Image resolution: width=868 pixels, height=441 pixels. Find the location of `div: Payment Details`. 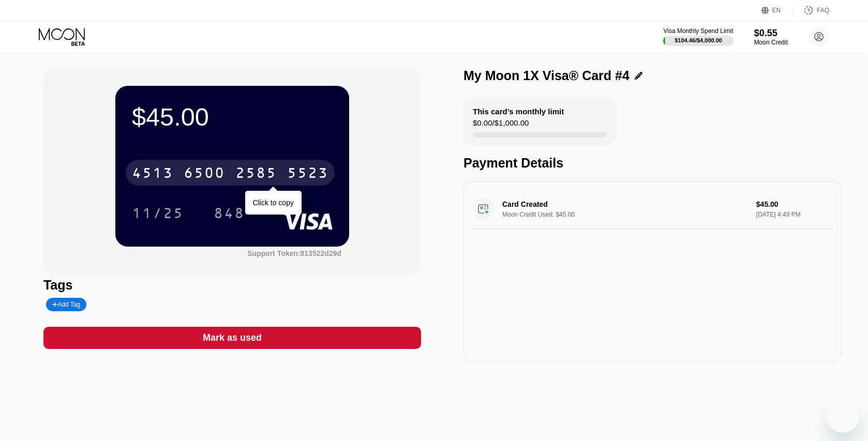

div: Payment Details is located at coordinates (652, 163).